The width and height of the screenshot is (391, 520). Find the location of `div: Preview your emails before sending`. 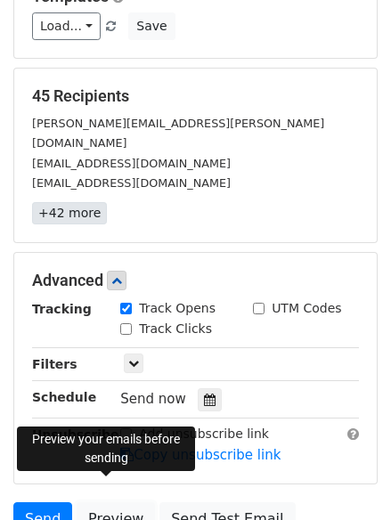

div: Preview your emails before sending is located at coordinates (106, 449).